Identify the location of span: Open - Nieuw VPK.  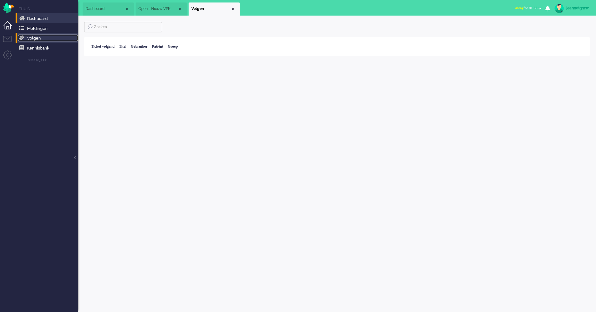
(158, 9).